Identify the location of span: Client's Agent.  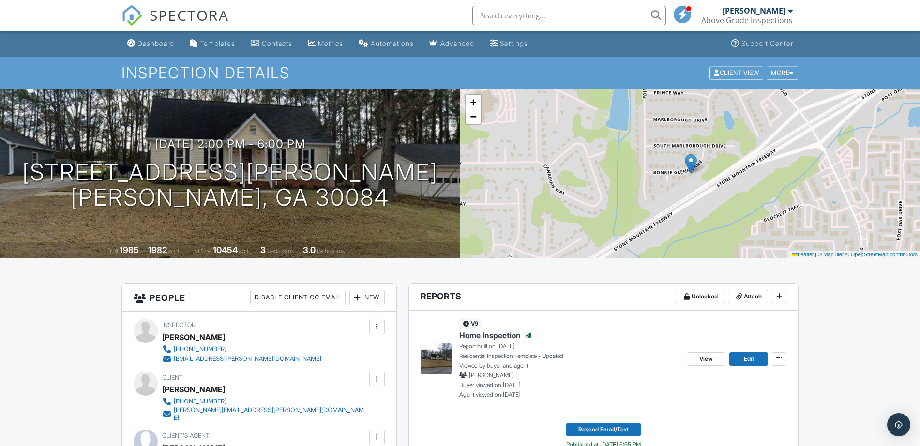
(186, 435).